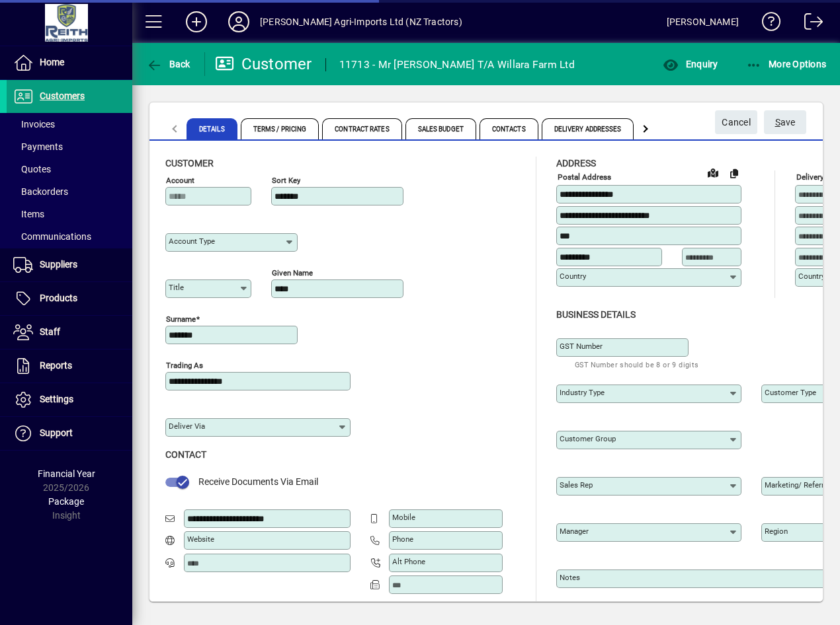 This screenshot has width=840, height=625. I want to click on mat-label: Sales rep, so click(576, 485).